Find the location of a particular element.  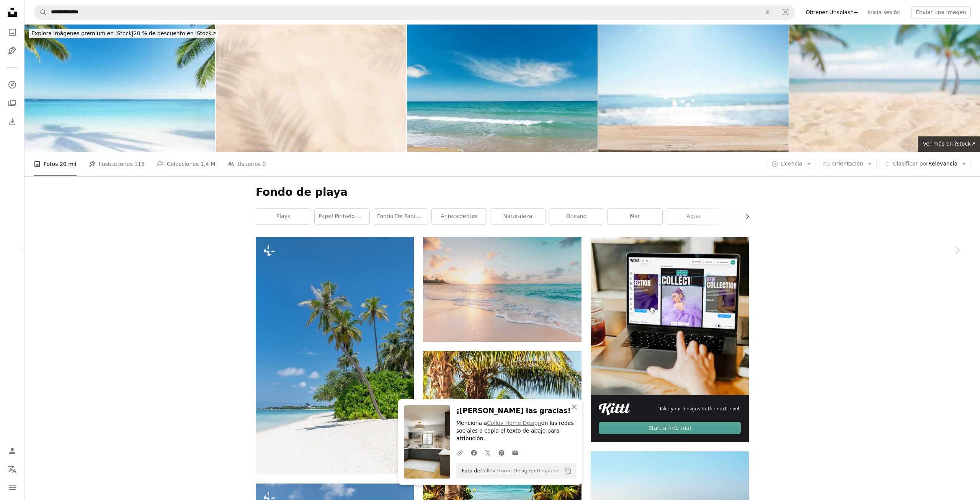

a: Explora imágenes premium en iStock|20 % de descuento en iStock↗ is located at coordinates (124, 33).